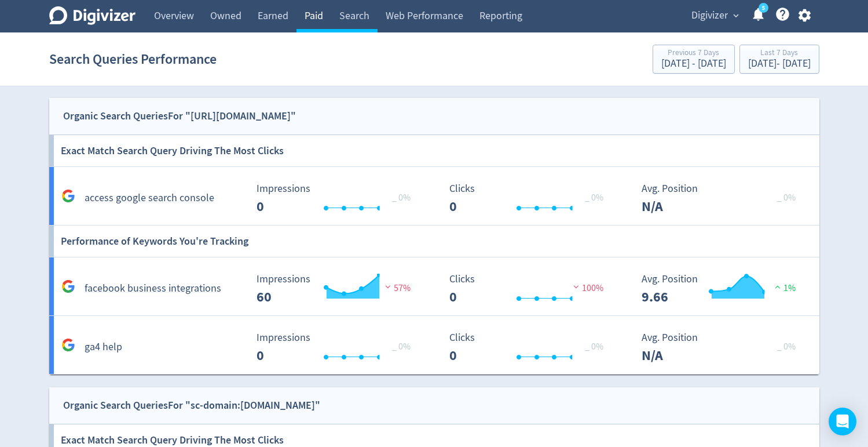 This screenshot has height=447, width=868. Describe the element at coordinates (780, 53) in the screenshot. I see `div: Last 7 Days` at that location.